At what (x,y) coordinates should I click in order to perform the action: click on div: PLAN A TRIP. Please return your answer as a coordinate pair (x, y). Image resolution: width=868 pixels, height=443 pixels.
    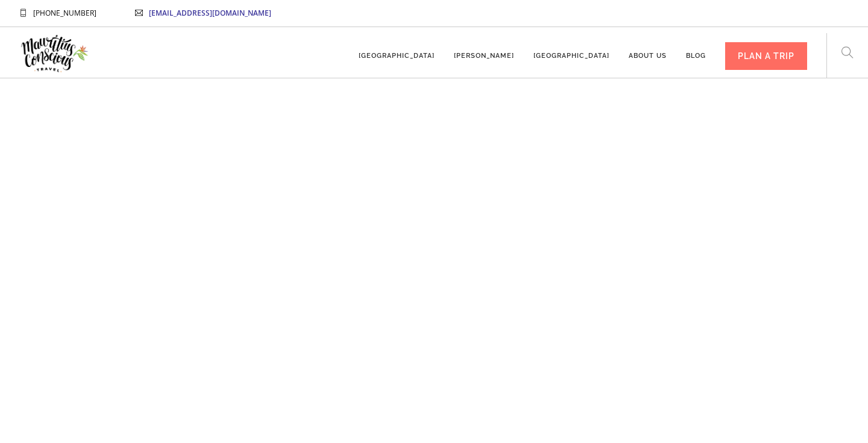
    Looking at the image, I should click on (767, 56).